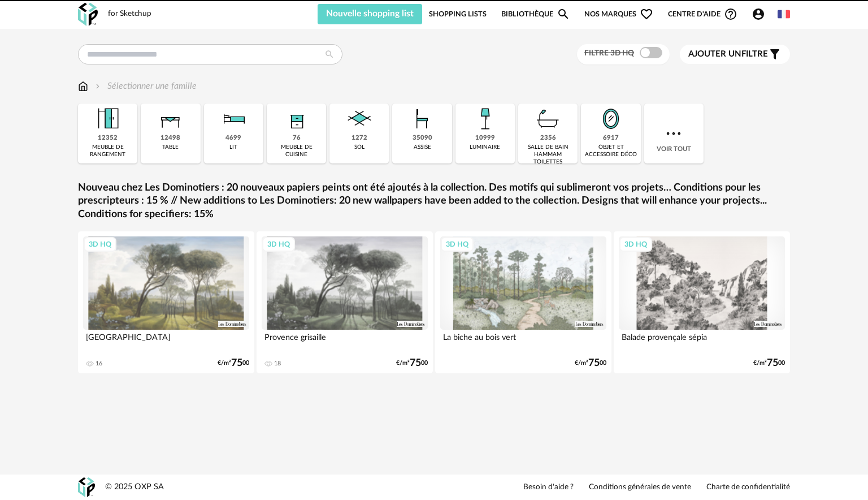 This screenshot has width=868, height=500. I want to click on span: Help Circle Outline icon, so click(731, 14).